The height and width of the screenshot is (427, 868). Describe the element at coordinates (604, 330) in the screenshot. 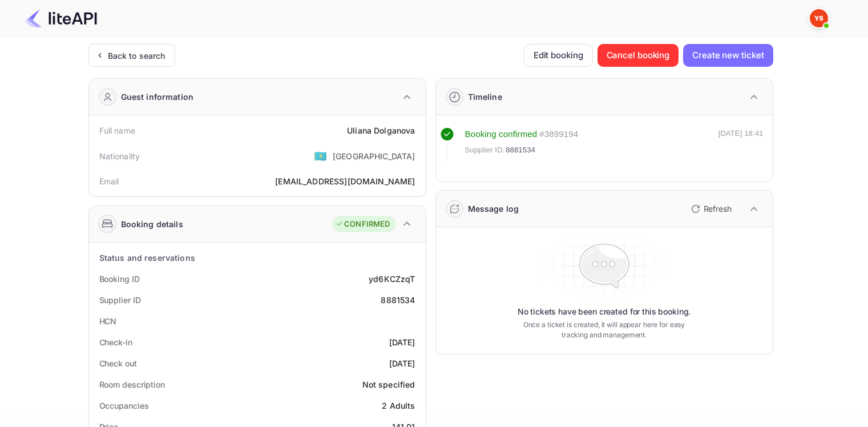

I see `p: Once a ticket is created, it will appear here for easy tracking and management.` at that location.